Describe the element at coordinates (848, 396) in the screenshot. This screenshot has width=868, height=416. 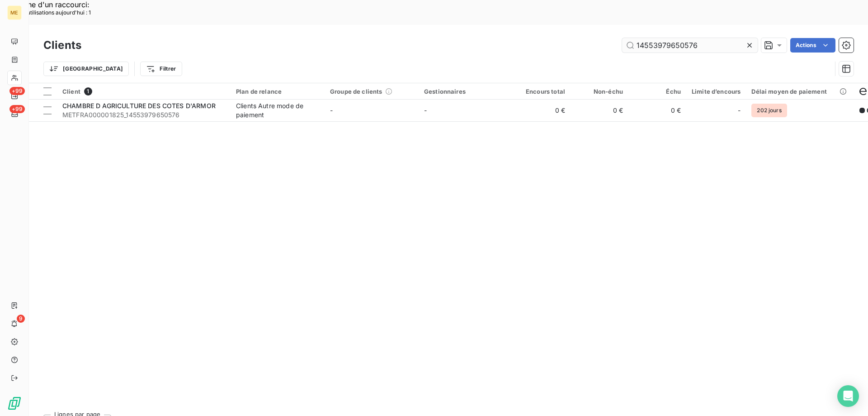
I see `div: Open Intercom Messenger` at that location.